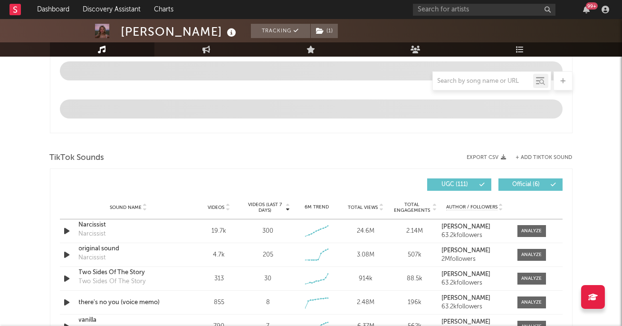 Image resolution: width=622 pixels, height=326 pixels. Describe the element at coordinates (265, 207) in the screenshot. I see `span: Videos (last 7 days)` at that location.